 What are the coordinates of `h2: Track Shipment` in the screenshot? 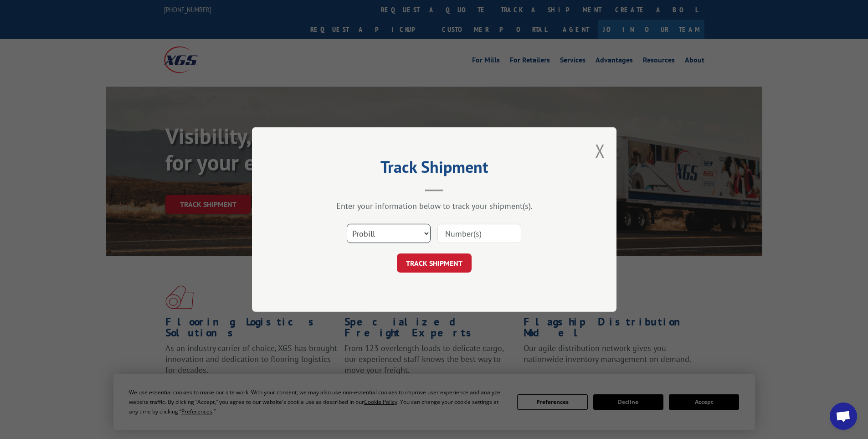 It's located at (434, 169).